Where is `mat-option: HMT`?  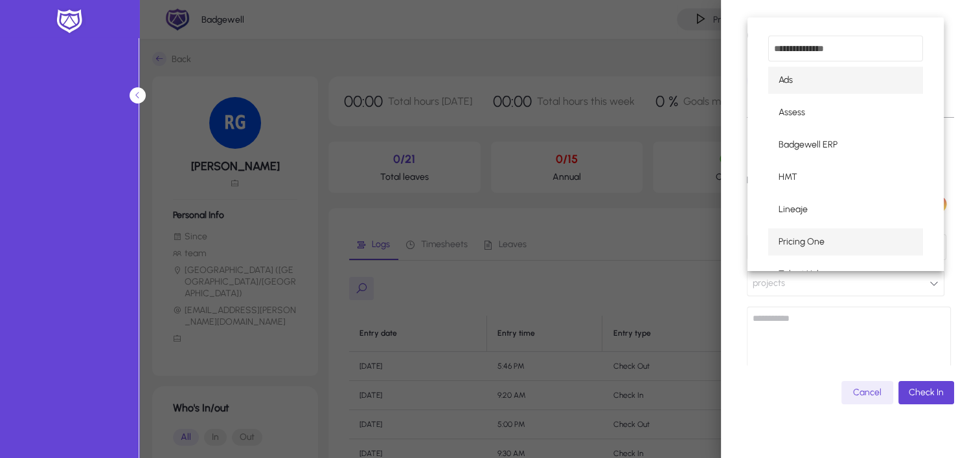
mat-option: HMT is located at coordinates (845, 177).